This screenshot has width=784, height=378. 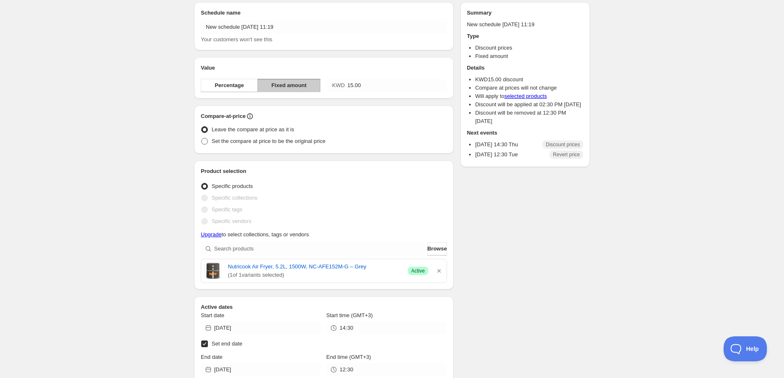 I want to click on span: Fixed amount, so click(x=289, y=85).